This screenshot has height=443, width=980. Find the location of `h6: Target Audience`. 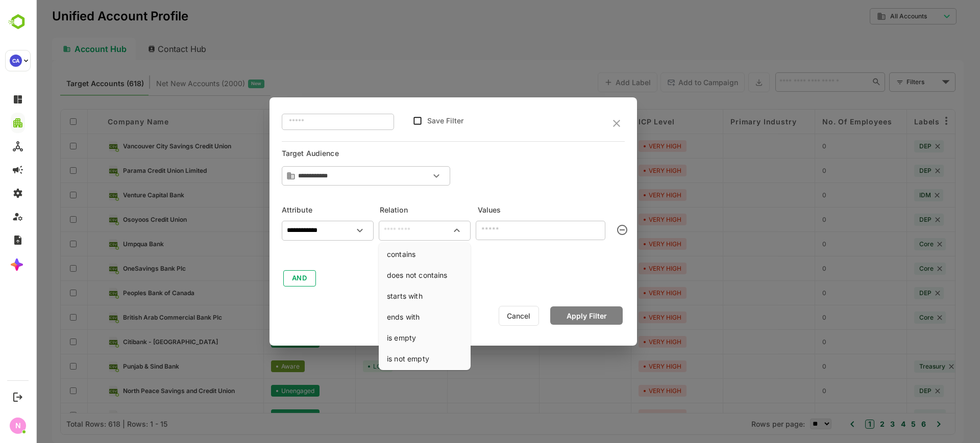

h6: Target Audience is located at coordinates (292, 156).